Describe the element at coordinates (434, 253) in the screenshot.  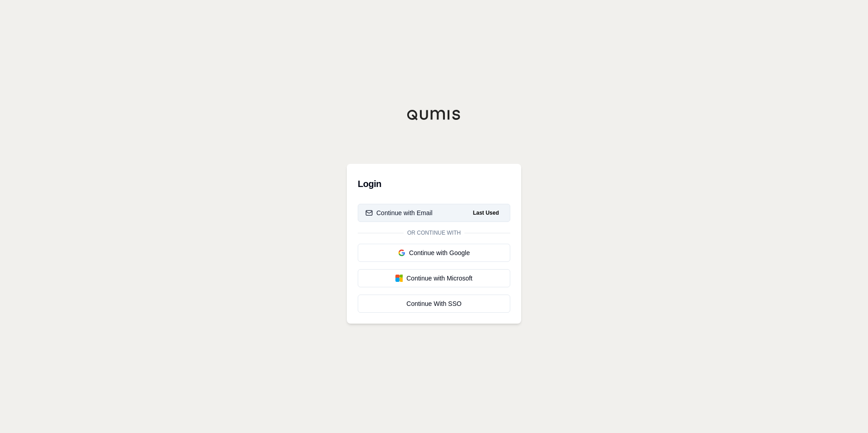
I see `button: Continue with Google` at that location.